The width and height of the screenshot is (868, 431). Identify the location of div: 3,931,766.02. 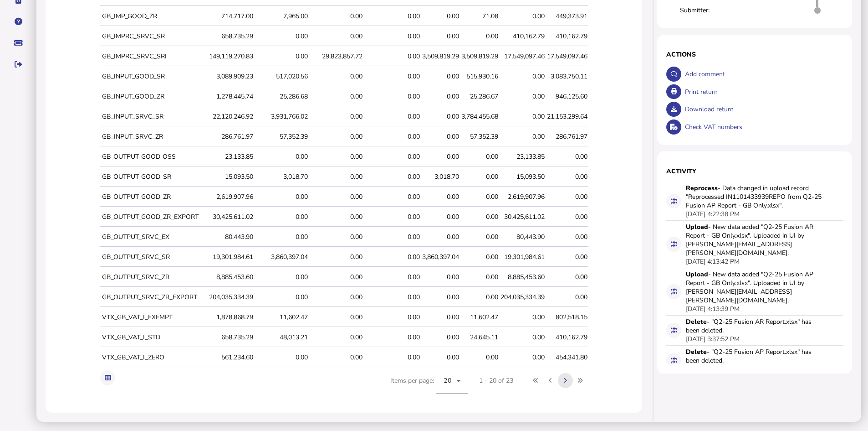
(281, 116).